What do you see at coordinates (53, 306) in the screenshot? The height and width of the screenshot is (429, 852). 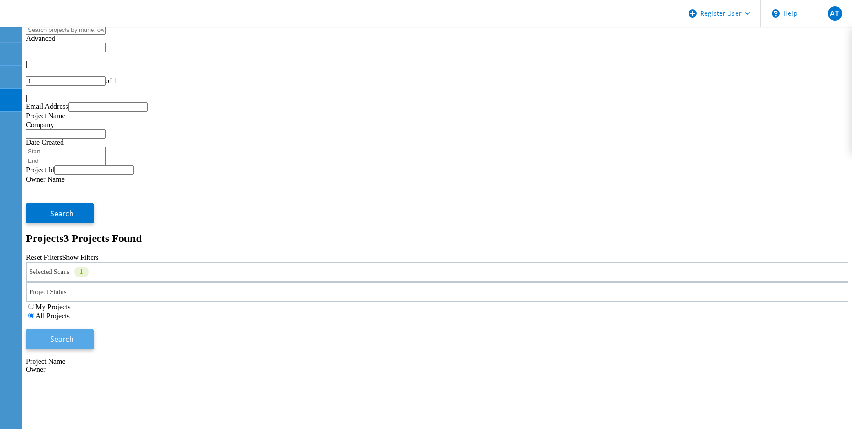 I see `label: My Projects` at bounding box center [53, 306].